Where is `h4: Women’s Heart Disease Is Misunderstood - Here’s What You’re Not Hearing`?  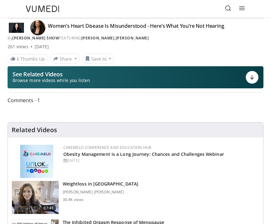 h4: Women’s Heart Disease Is Misunderstood - Here’s What You’re Not Hearing is located at coordinates (136, 28).